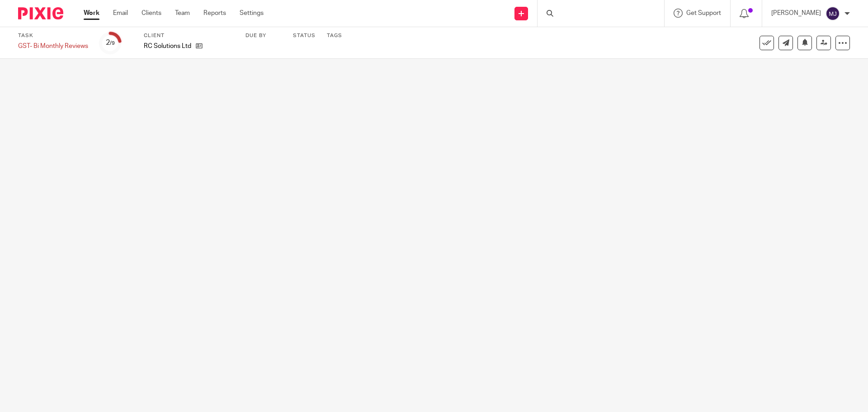 The image size is (868, 412). I want to click on label: Due by, so click(264, 36).